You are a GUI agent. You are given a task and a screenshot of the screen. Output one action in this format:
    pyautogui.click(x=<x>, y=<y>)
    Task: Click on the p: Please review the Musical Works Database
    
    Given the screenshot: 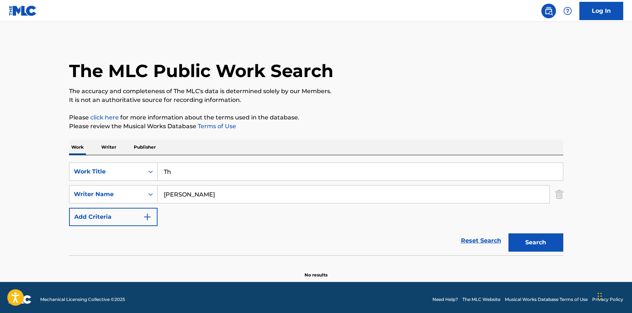 What is the action you would take?
    pyautogui.click(x=316, y=126)
    